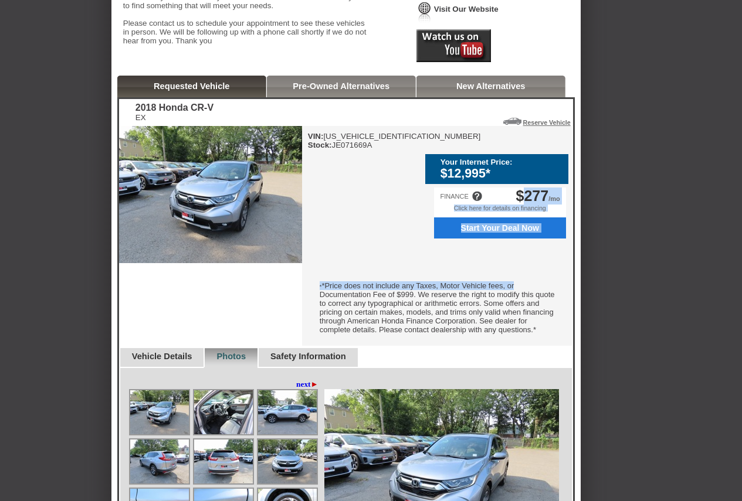  Describe the element at coordinates (491, 86) in the screenshot. I see `a: New Alternatives` at that location.